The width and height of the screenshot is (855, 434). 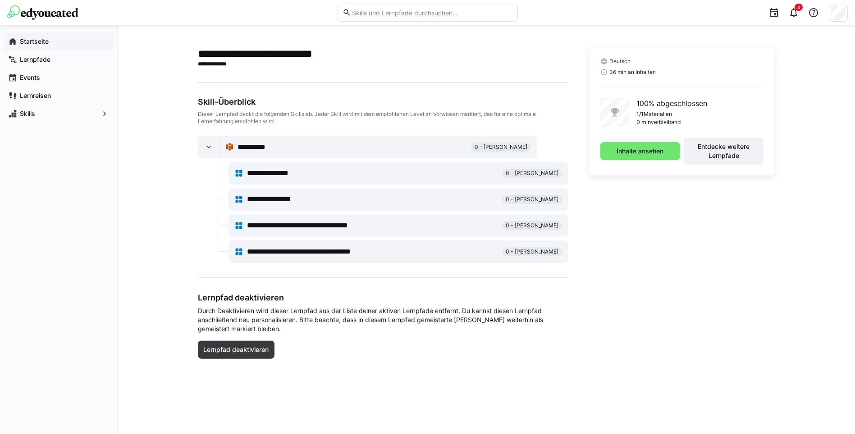 What do you see at coordinates (640, 151) in the screenshot?
I see `button: Inhalte ansehen` at bounding box center [640, 151].